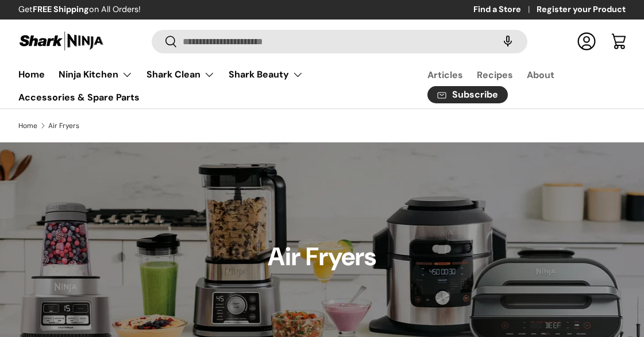  I want to click on nav: Breadcrumbs, so click(322, 126).